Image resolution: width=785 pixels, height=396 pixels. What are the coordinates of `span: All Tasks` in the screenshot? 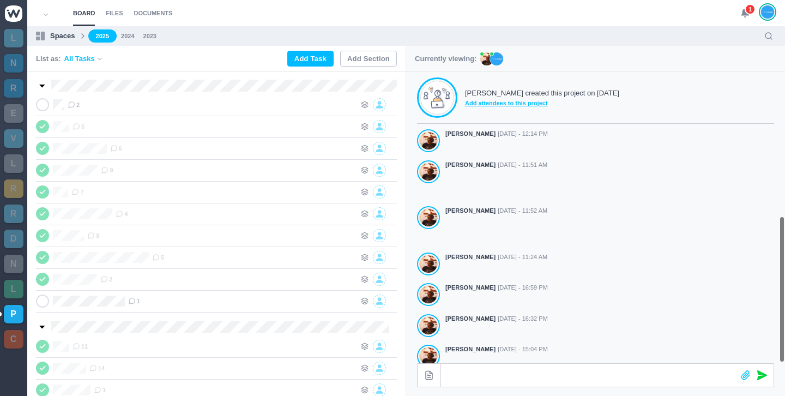 It's located at (80, 59).